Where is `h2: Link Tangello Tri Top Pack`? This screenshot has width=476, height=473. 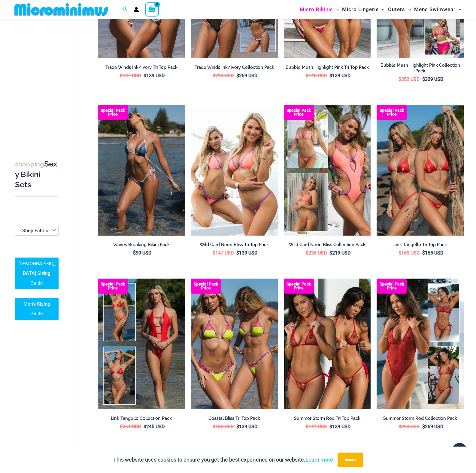
h2: Link Tangello Tri Top Pack is located at coordinates (420, 244).